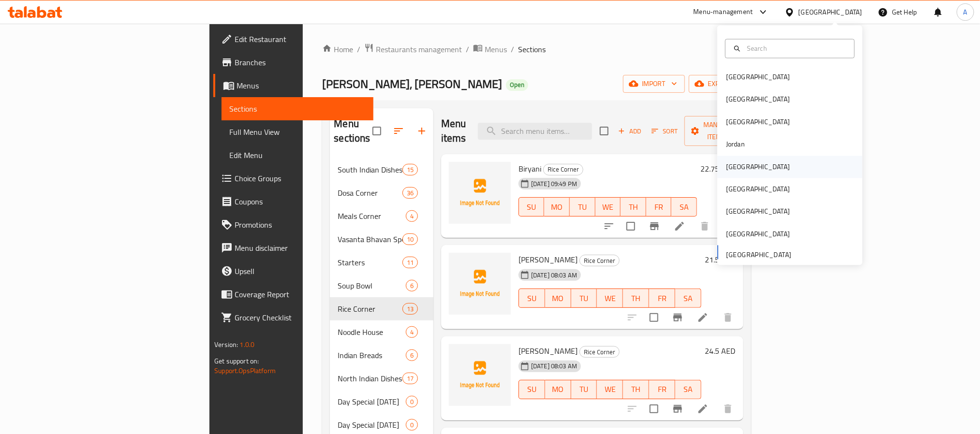 The image size is (980, 434). What do you see at coordinates (300, 39) in the screenshot?
I see `span: Edit Restaurant` at bounding box center [300, 39].